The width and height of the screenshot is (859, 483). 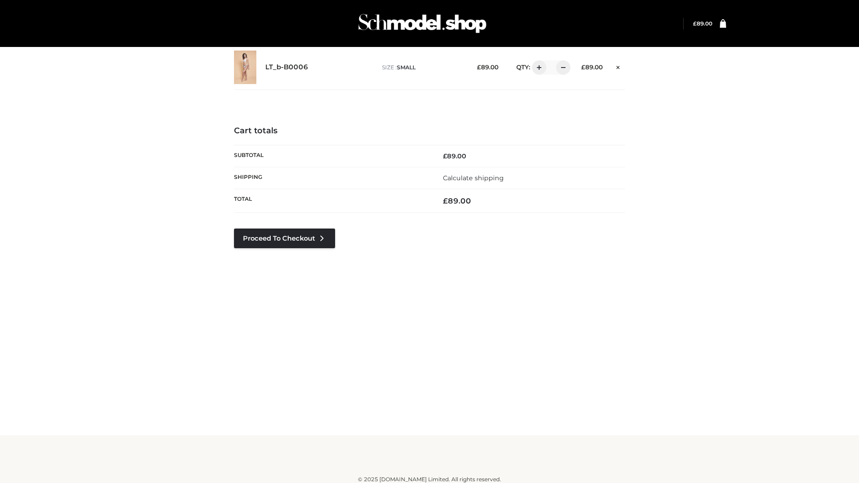 I want to click on a: LT_b-B0006, so click(x=287, y=67).